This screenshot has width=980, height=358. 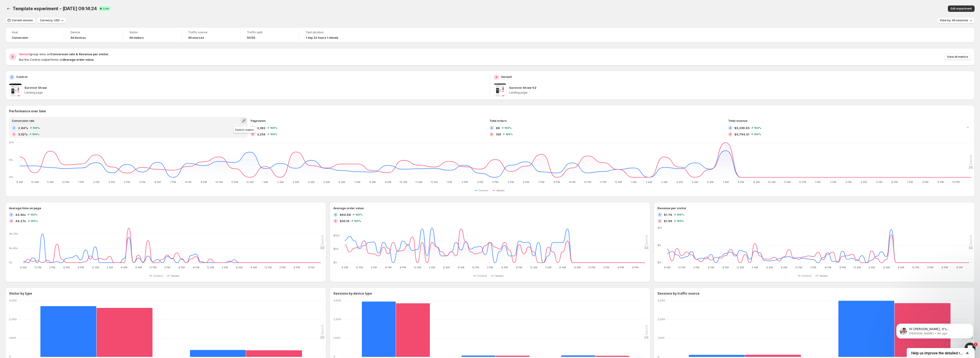 I want to click on text: 7 AM, so click(x=726, y=182).